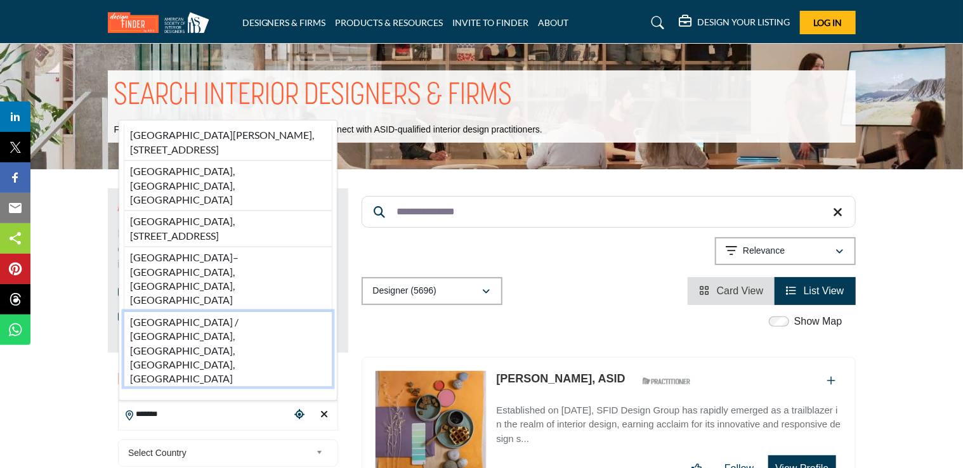  Describe the element at coordinates (824, 291) in the screenshot. I see `span: List View` at that location.